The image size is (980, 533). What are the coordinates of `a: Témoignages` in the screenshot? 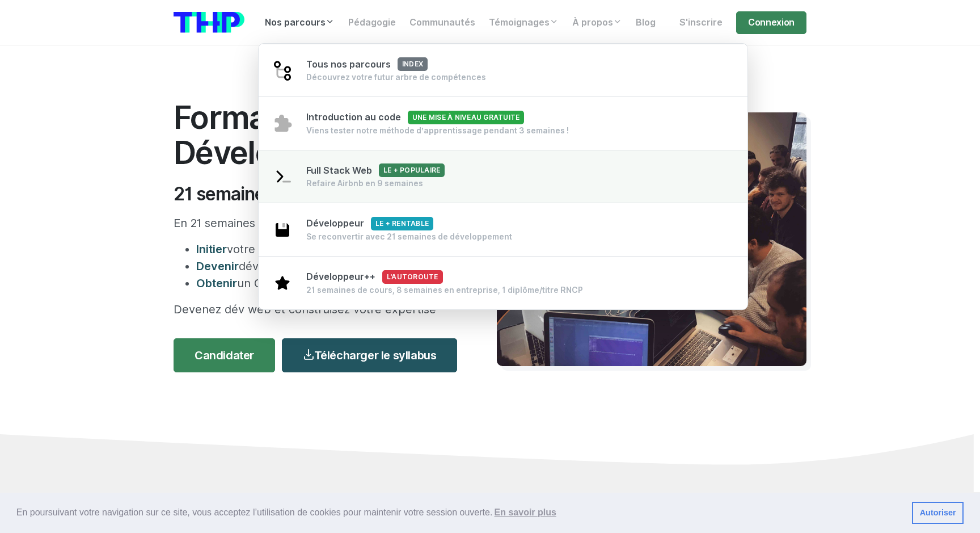 It's located at (523, 23).